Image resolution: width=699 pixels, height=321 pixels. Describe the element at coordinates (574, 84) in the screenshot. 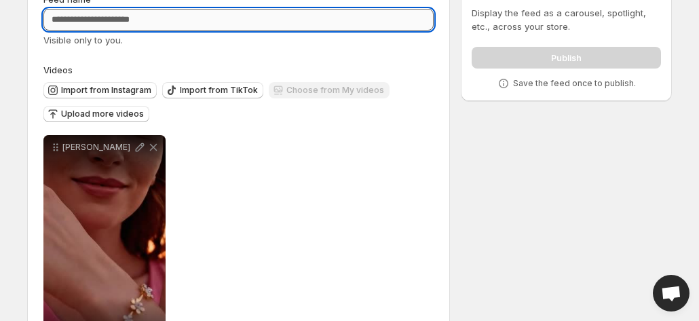

I see `p: Save the feed once to publish.` at that location.